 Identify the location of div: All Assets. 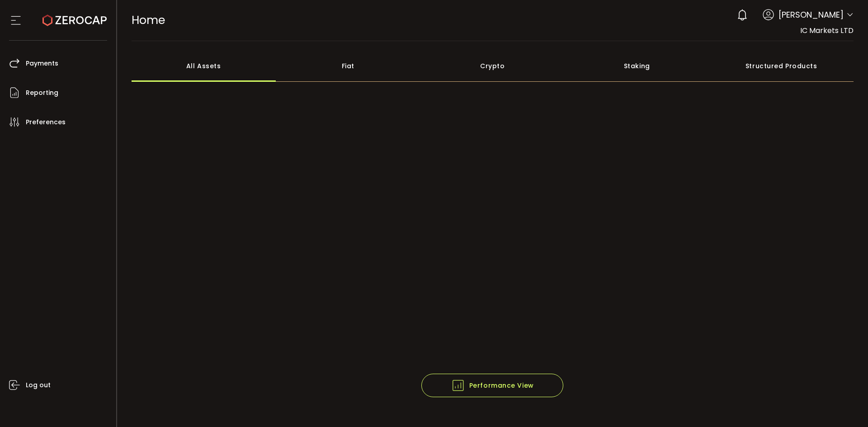
(204, 66).